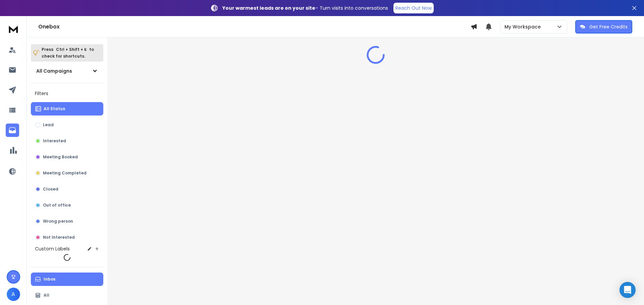 This screenshot has height=305, width=644. What do you see at coordinates (67, 280) in the screenshot?
I see `button: Inbox` at bounding box center [67, 280].